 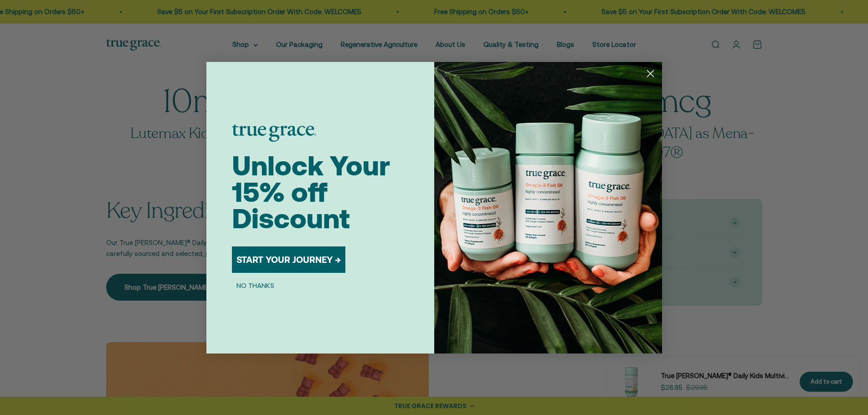 I want to click on img: logo placeholder, so click(x=274, y=133).